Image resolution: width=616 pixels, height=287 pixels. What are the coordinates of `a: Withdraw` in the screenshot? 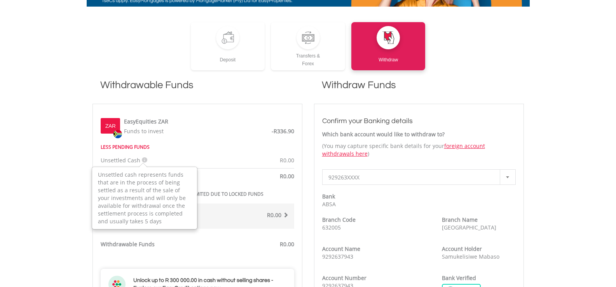 It's located at (388, 46).